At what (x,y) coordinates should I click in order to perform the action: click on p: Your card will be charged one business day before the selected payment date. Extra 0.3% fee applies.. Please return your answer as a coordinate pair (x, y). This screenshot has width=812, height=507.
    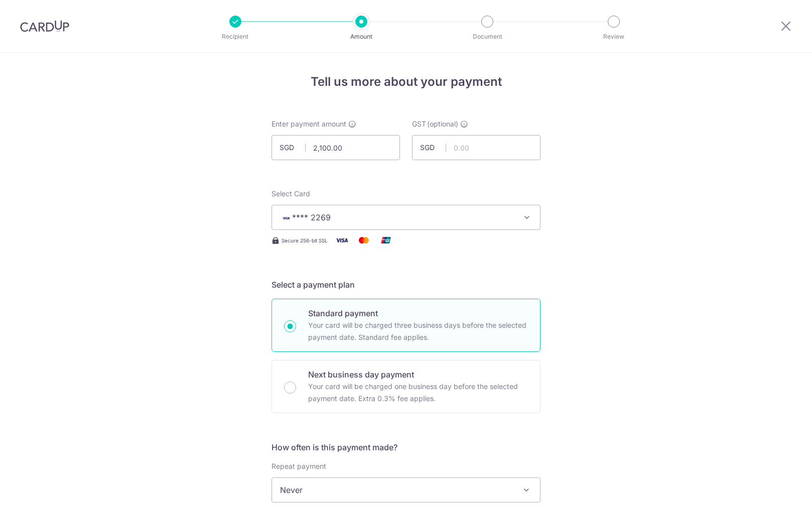
    Looking at the image, I should click on (418, 393).